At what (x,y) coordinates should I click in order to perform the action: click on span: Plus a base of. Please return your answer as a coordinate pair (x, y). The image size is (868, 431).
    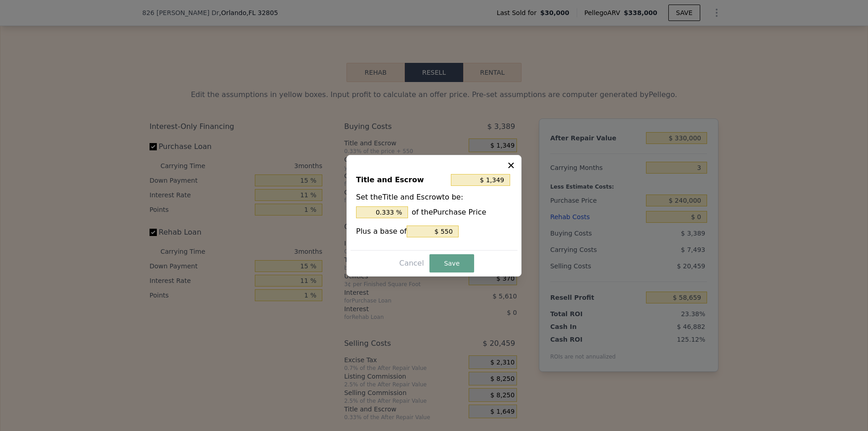
    Looking at the image, I should click on (381, 231).